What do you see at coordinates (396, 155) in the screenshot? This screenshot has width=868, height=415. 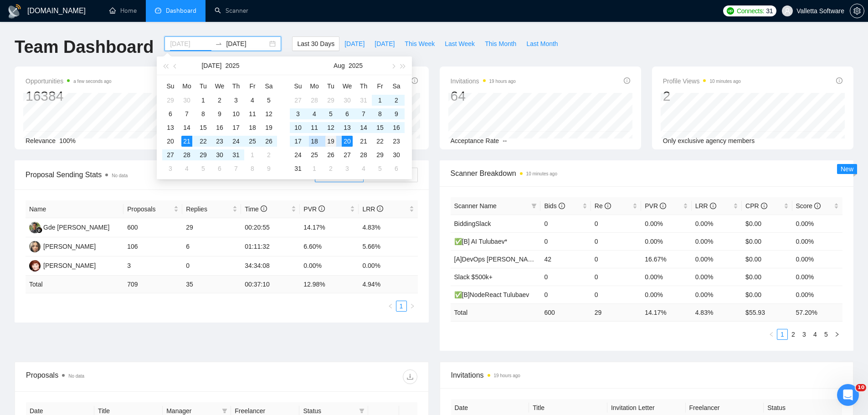 I see `td: 2025-08-30` at bounding box center [396, 155].